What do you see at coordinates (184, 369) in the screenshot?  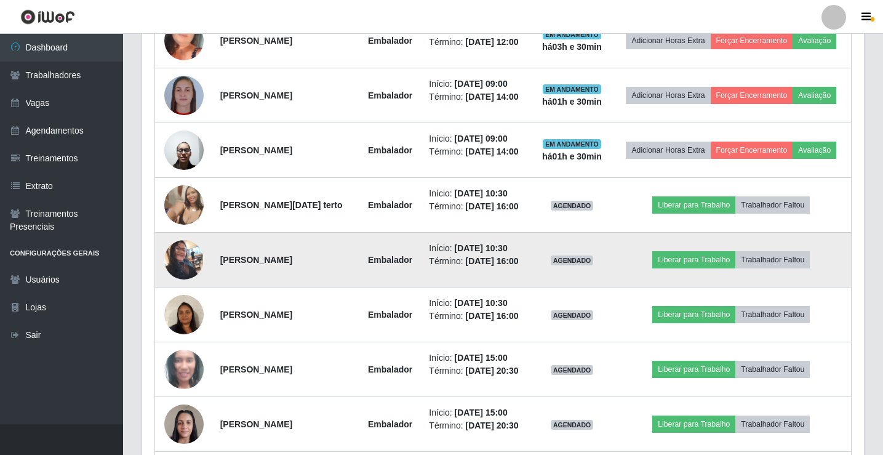 I see `img: 1679007643692.jpeg` at bounding box center [184, 369].